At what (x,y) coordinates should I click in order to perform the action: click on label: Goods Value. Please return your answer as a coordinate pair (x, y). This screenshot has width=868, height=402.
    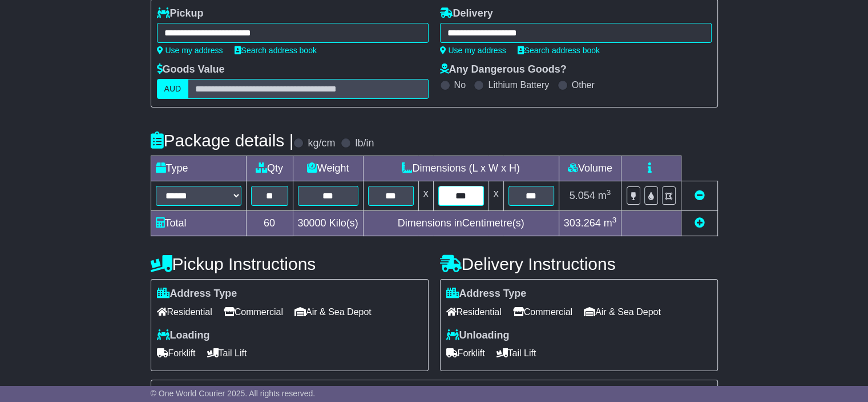
    Looking at the image, I should click on (191, 70).